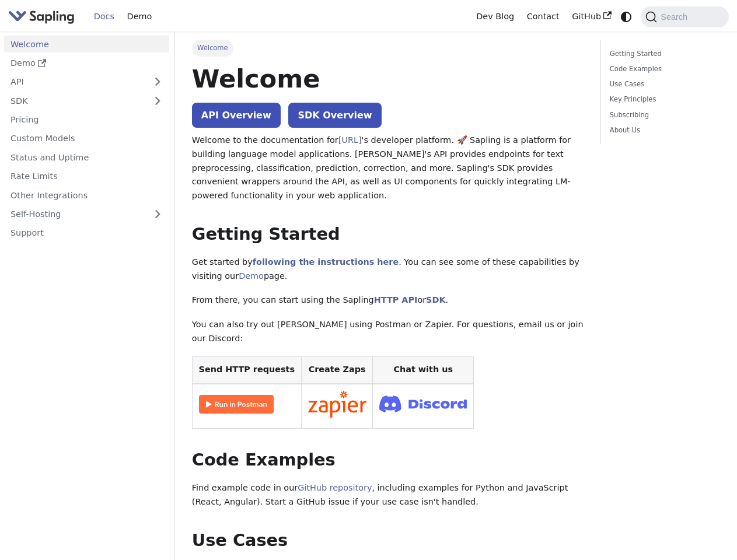 The image size is (737, 560). Describe the element at coordinates (157, 82) in the screenshot. I see `button: Expand sidebar category 'API'` at that location.